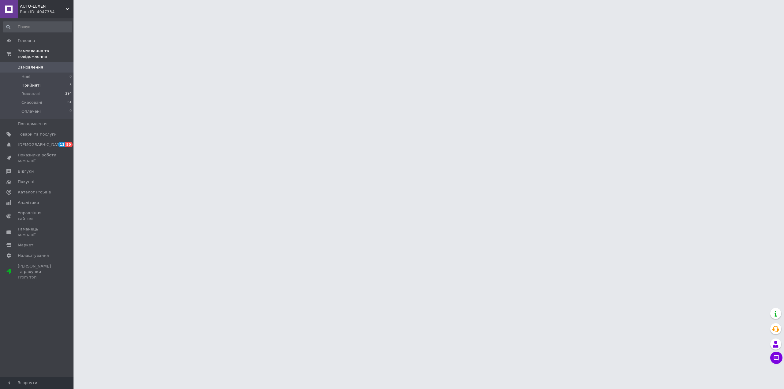 This screenshot has width=784, height=389. What do you see at coordinates (26, 182) in the screenshot?
I see `span: Покупці` at bounding box center [26, 182].